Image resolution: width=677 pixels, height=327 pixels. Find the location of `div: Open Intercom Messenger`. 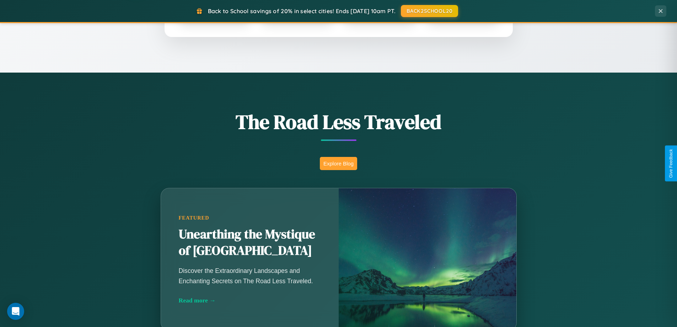

div: Open Intercom Messenger is located at coordinates (16, 311).